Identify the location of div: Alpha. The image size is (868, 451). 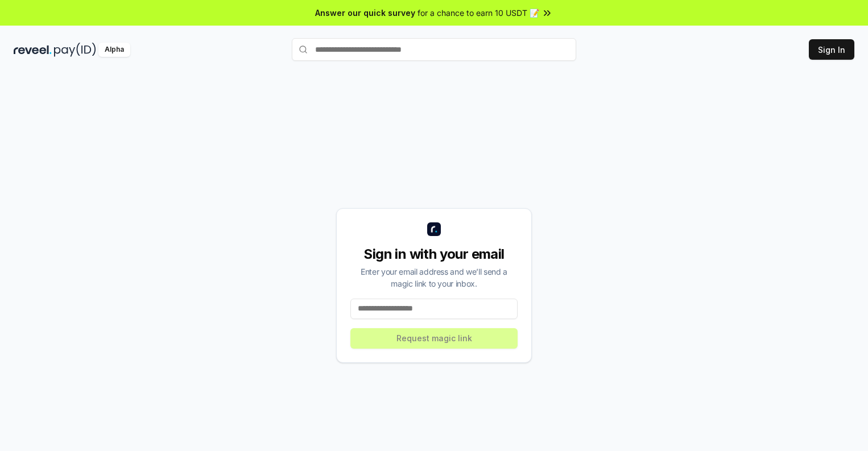
(114, 50).